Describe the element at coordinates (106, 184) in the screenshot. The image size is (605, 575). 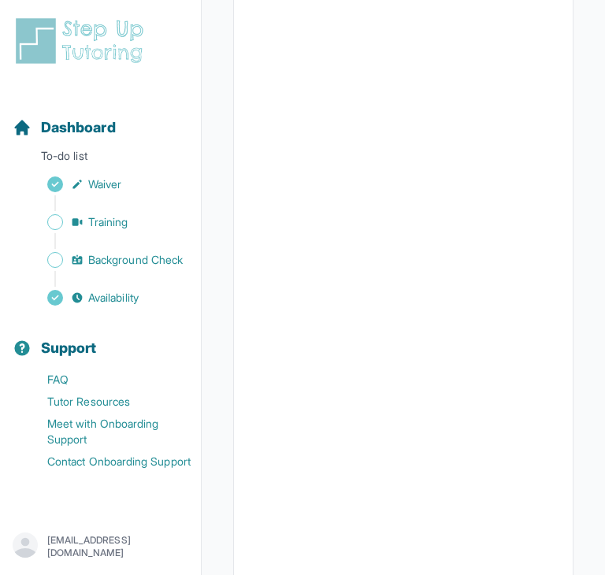
I see `a: Waiver` at that location.